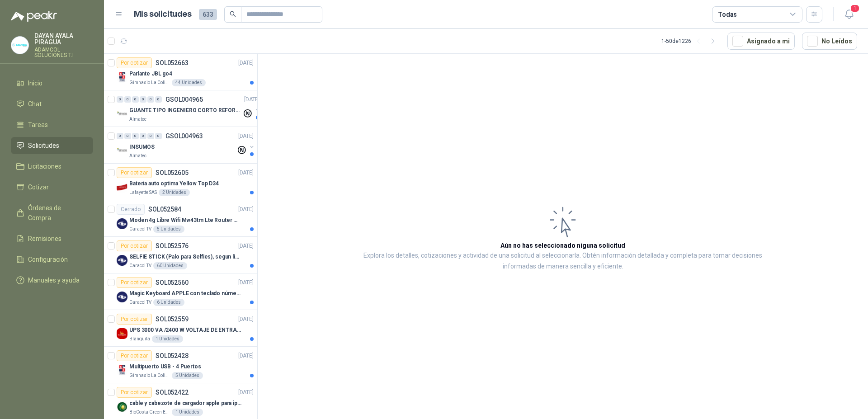  Describe the element at coordinates (165, 366) in the screenshot. I see `p: Multipuerto USB - 4 Puertos` at that location.